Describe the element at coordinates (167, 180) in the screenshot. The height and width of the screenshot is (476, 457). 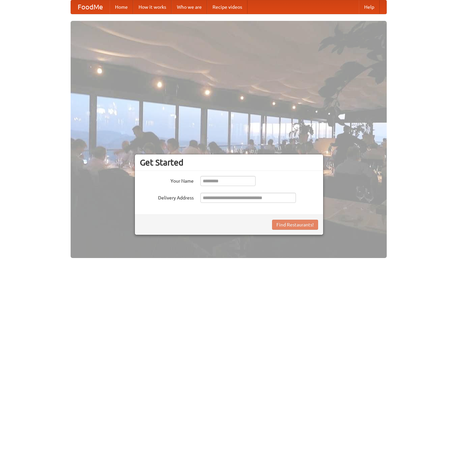
I see `label: Your Name` at that location.